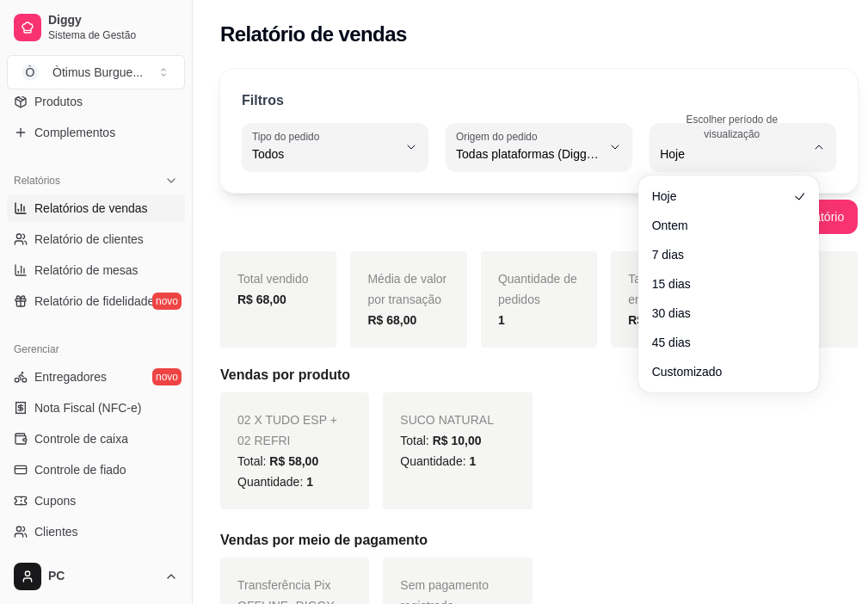 This screenshot has height=604, width=868. I want to click on span: Produtos, so click(59, 102).